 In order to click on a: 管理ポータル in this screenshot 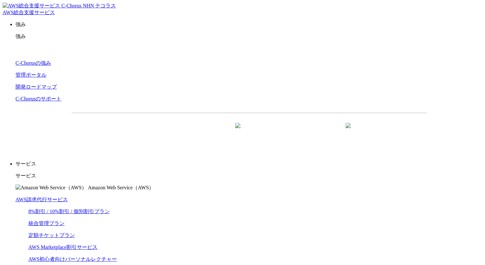, I will do `click(31, 75)`.